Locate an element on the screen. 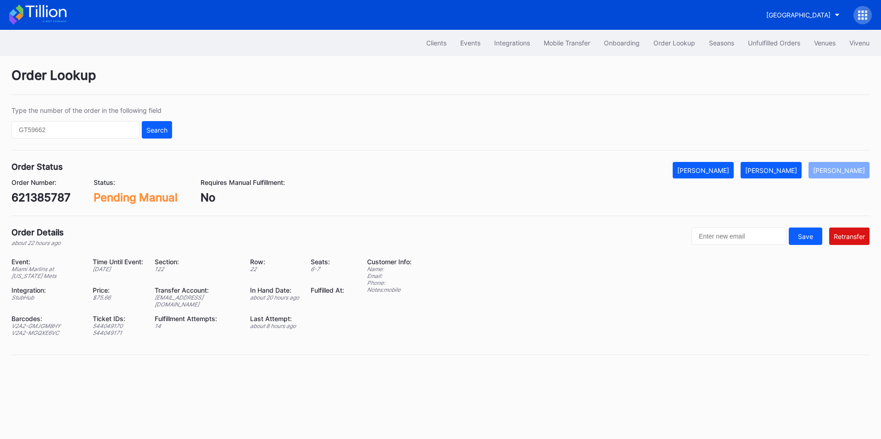  div: Price: is located at coordinates (118, 290).